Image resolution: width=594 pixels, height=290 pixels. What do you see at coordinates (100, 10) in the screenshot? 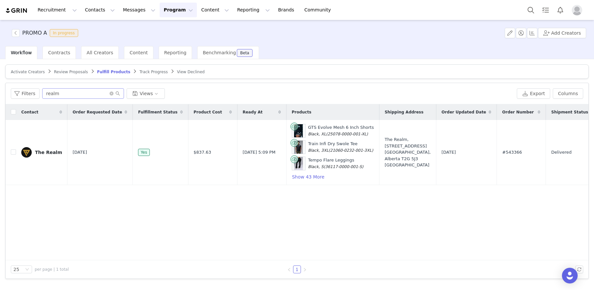
I see `button: Contacts` at bounding box center [100, 10].